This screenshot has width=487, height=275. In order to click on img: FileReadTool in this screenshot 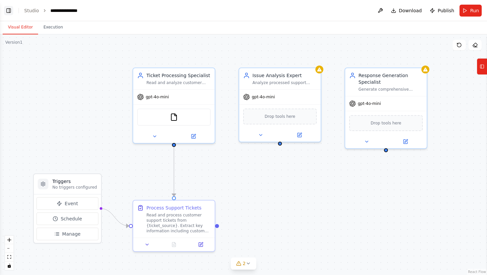, I will do `click(174, 117)`.